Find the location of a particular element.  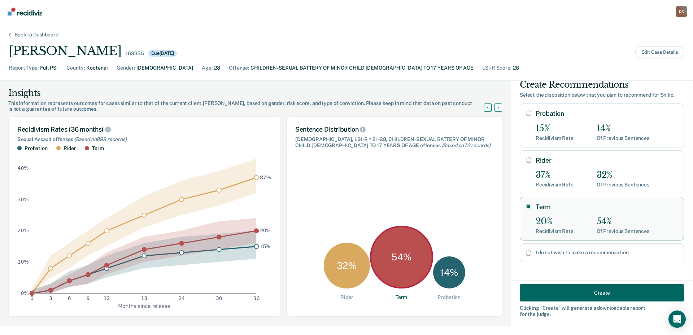

div: Age : is located at coordinates (207, 68).